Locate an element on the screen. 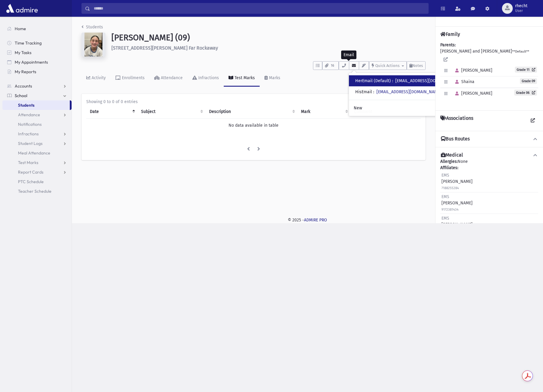  span: rhecht is located at coordinates (521, 6).